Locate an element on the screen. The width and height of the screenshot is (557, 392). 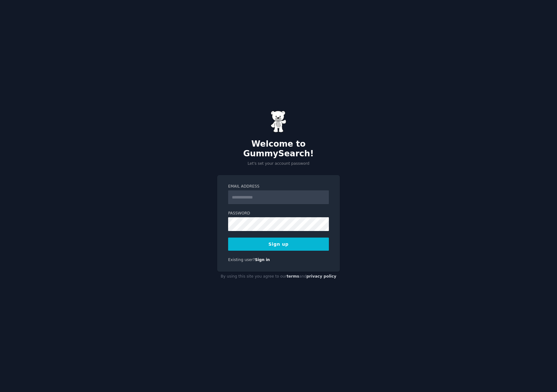
a: terms is located at coordinates (293, 277).